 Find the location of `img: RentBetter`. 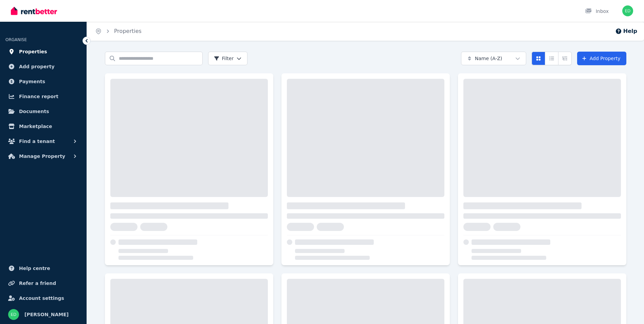

img: RentBetter is located at coordinates (34, 11).